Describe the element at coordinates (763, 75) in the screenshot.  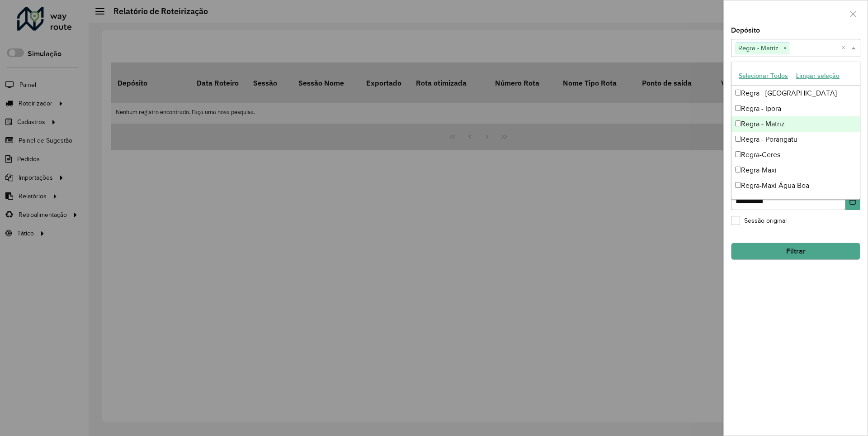
I see `button: Selecionar Todos` at that location.